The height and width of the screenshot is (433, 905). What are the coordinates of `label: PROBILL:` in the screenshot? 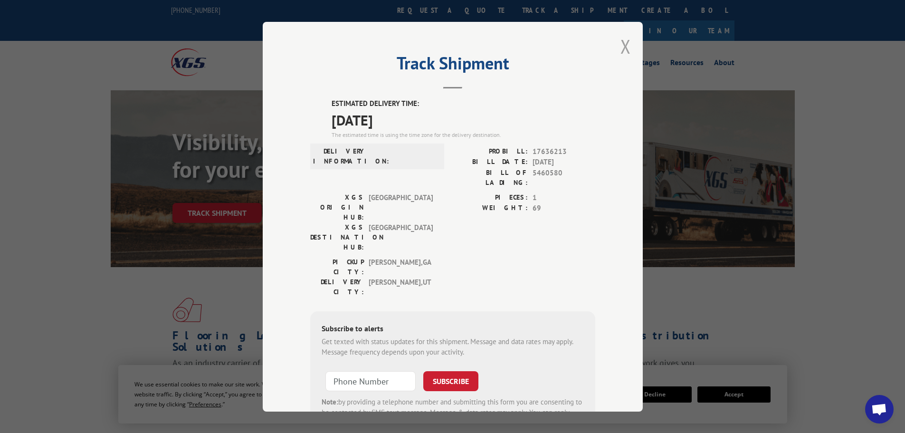 It's located at (491, 151).